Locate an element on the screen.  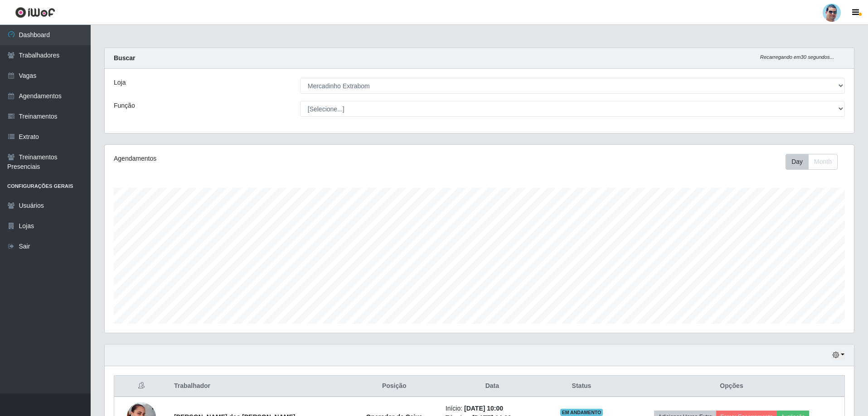
strong: Buscar is located at coordinates (124, 58).